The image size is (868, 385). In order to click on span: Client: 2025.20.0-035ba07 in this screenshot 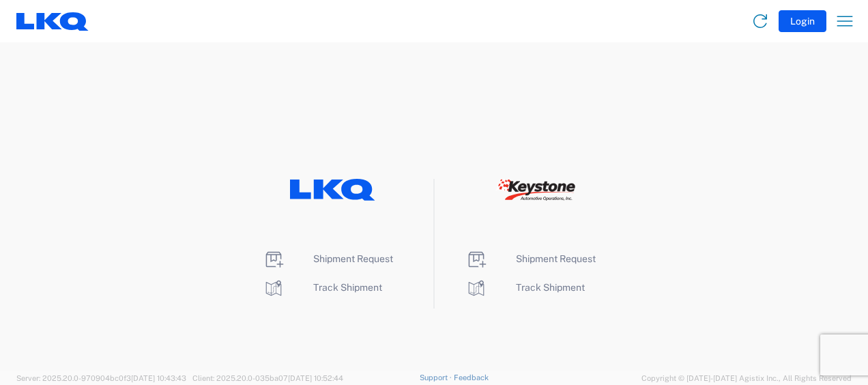, I will do `click(268, 378)`.